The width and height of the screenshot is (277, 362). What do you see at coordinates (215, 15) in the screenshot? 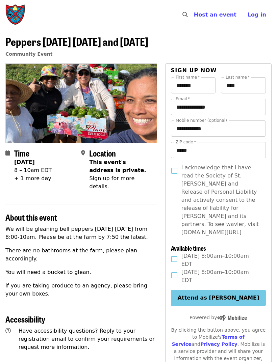
I see `span: Host an event` at bounding box center [215, 15].